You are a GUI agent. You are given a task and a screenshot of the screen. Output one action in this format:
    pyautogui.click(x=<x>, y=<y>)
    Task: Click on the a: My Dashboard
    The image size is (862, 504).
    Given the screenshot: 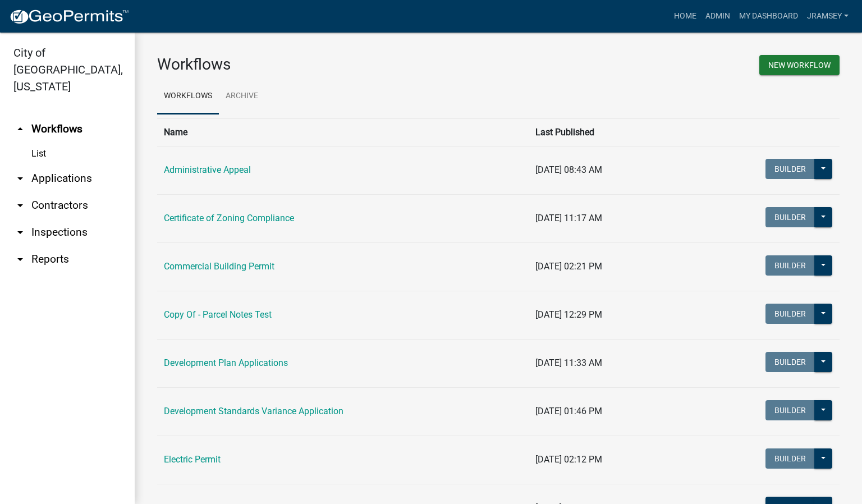 What is the action you would take?
    pyautogui.click(x=769, y=16)
    